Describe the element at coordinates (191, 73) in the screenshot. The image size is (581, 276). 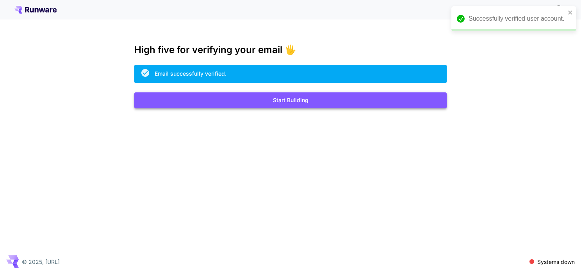
I see `div: Email successfully verified.` at that location.